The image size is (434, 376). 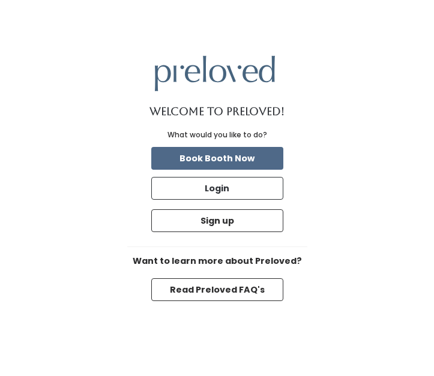 What do you see at coordinates (217, 221) in the screenshot?
I see `button: Sign up` at bounding box center [217, 221].